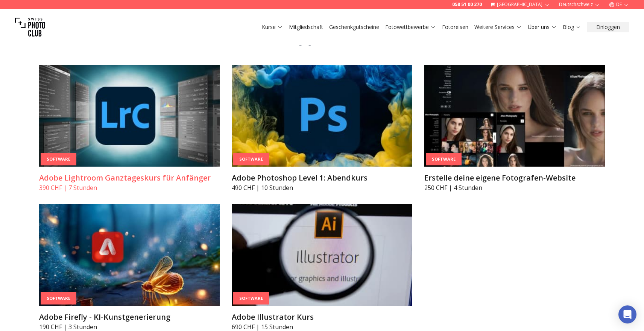  I want to click on button: Fotoreisen, so click(455, 27).